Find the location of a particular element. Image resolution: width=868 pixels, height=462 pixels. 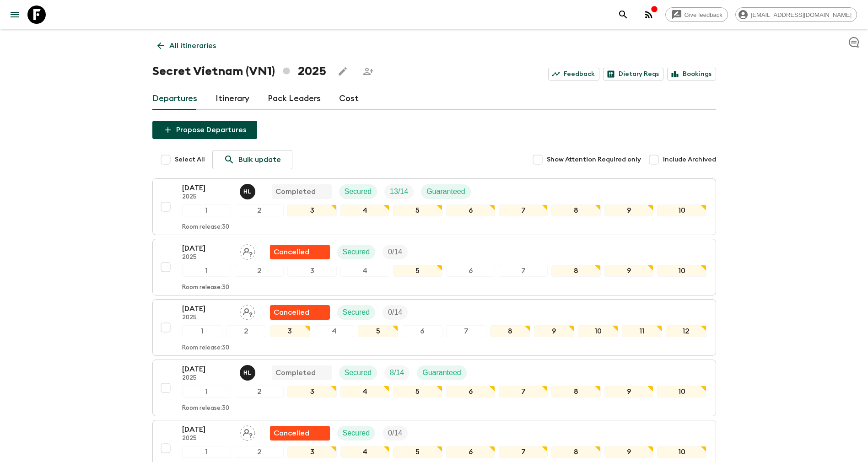

span: Show Attention Required only is located at coordinates (594, 160).